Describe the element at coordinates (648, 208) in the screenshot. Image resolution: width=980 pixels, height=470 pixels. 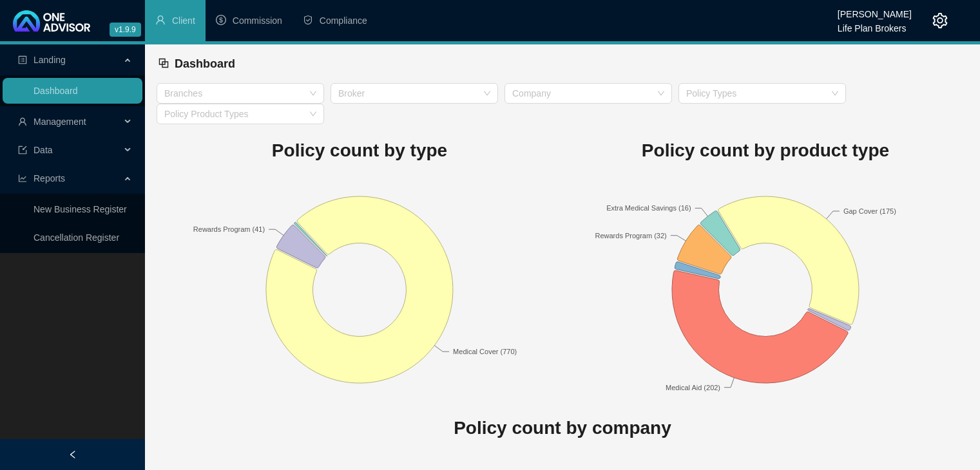
I see `text: Extra Medical Savings (16)` at that location.